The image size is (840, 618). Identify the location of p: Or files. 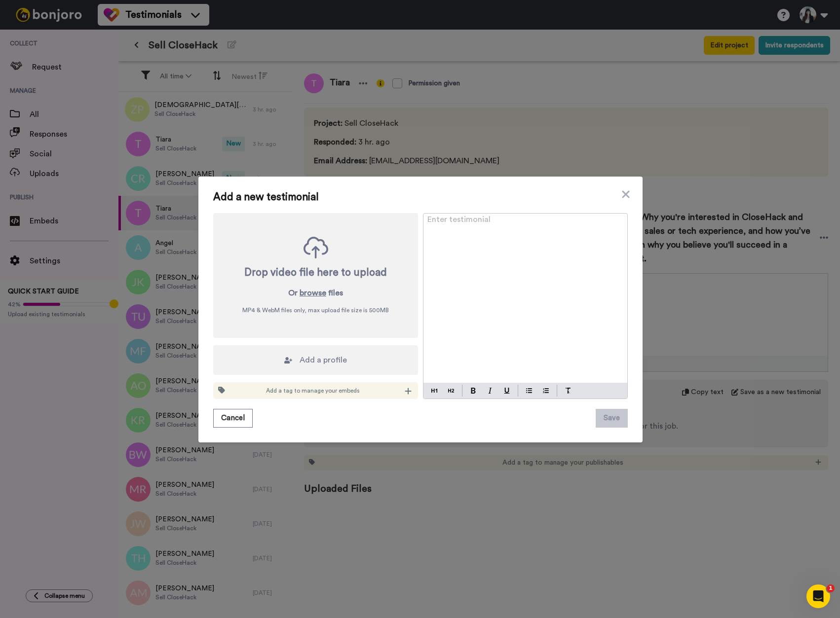
(315, 293).